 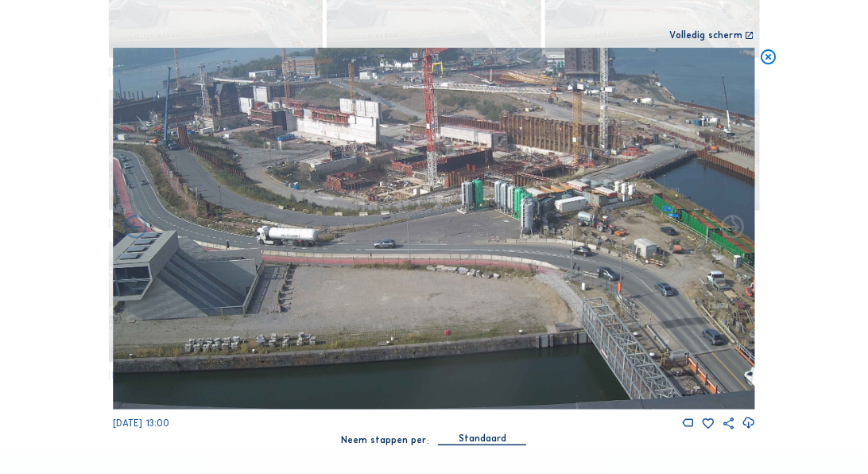 I want to click on div: Neem stappen per:, so click(x=385, y=440).